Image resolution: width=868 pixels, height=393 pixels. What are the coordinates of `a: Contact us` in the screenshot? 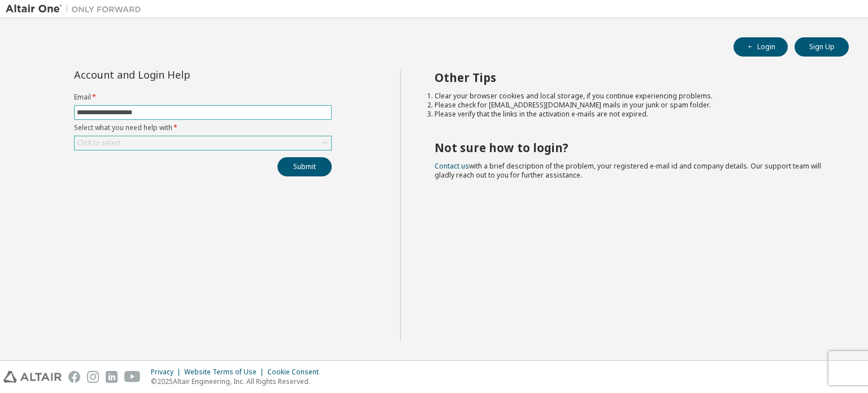 It's located at (452, 165).